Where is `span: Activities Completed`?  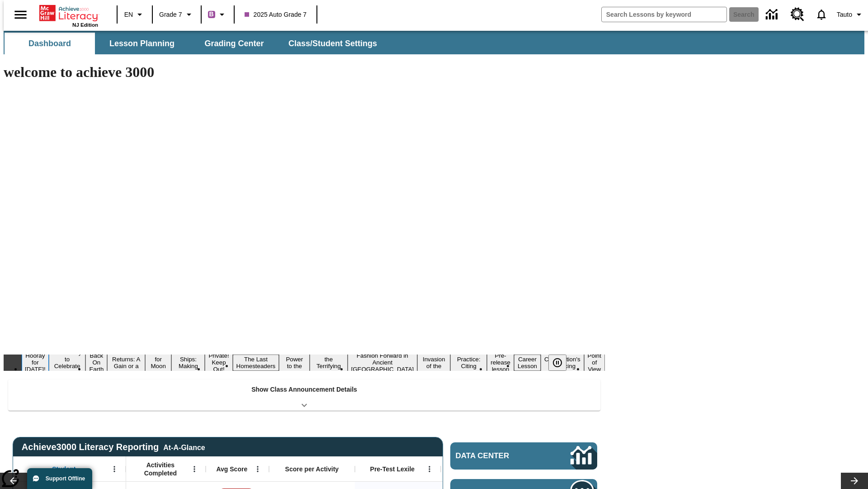 span: Activities Completed is located at coordinates (160, 469).